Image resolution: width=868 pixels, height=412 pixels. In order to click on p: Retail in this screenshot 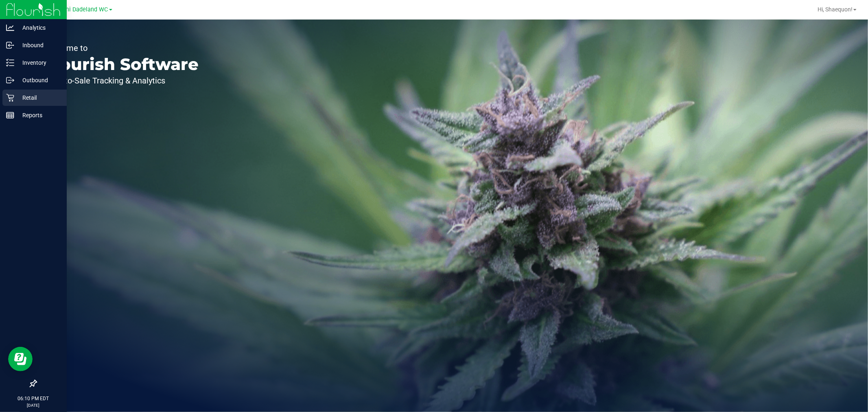, I will do `click(39, 98)`.